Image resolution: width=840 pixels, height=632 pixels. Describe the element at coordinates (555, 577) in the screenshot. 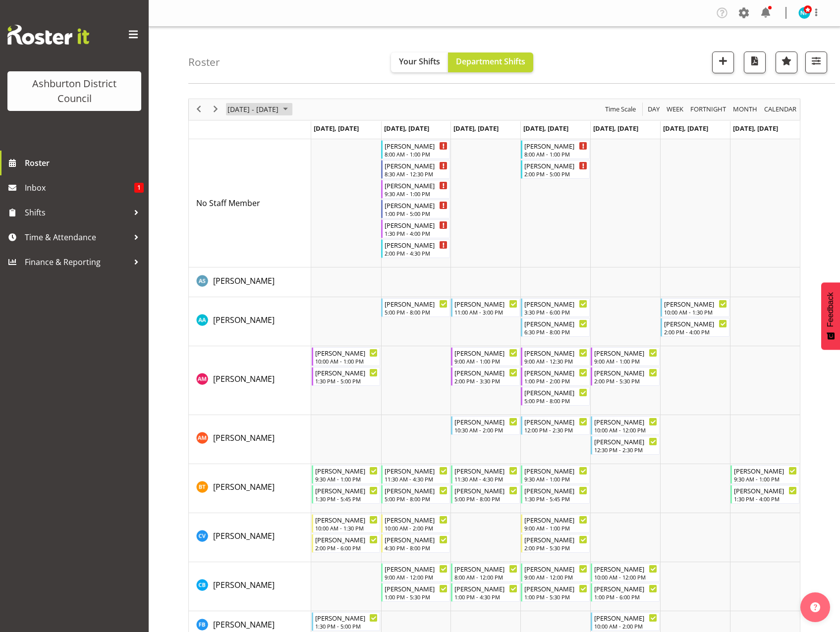

I see `div: 9:00 AM - 12:00 PM` at that location.